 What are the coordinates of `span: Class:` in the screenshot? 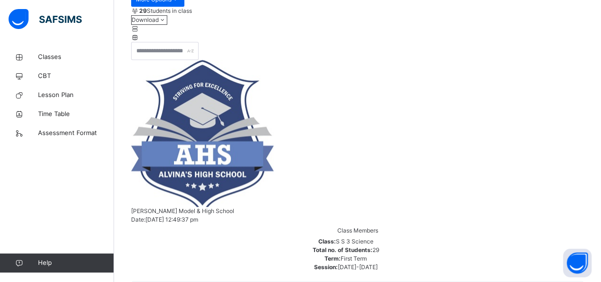 It's located at (327, 241).